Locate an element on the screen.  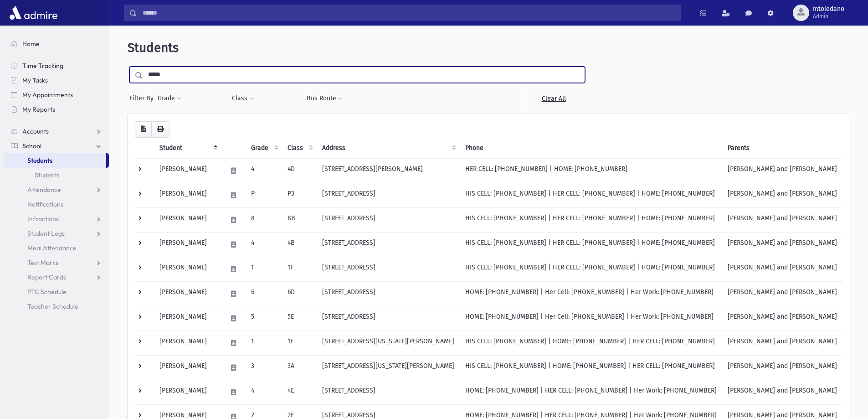
td: 3A is located at coordinates (300, 368).